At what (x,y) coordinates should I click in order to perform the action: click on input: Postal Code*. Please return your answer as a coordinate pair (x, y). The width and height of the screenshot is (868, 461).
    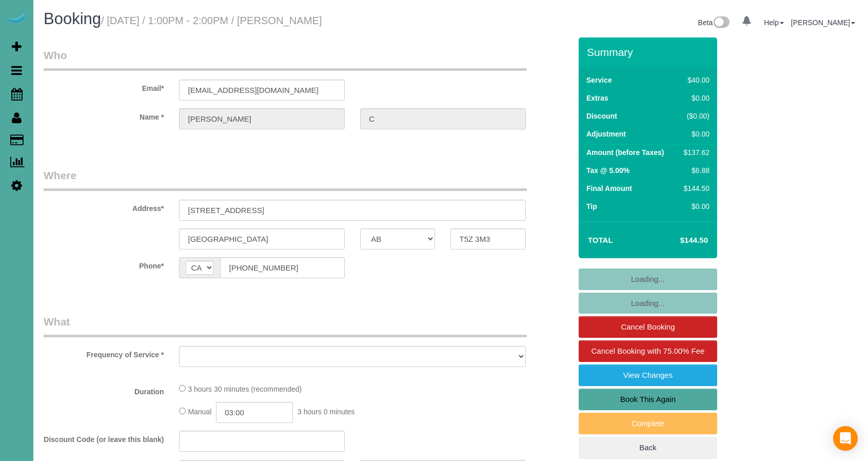
    Looking at the image, I should click on (488, 238).